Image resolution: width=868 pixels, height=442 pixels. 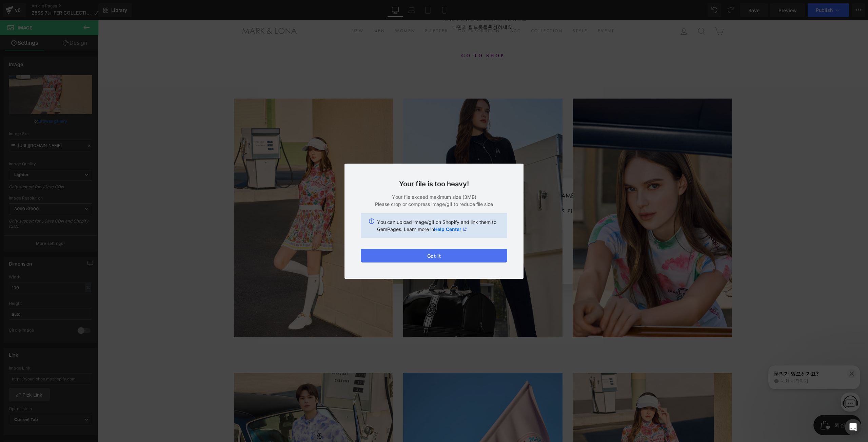 I want to click on span: 회원가입, so click(x=32, y=10).